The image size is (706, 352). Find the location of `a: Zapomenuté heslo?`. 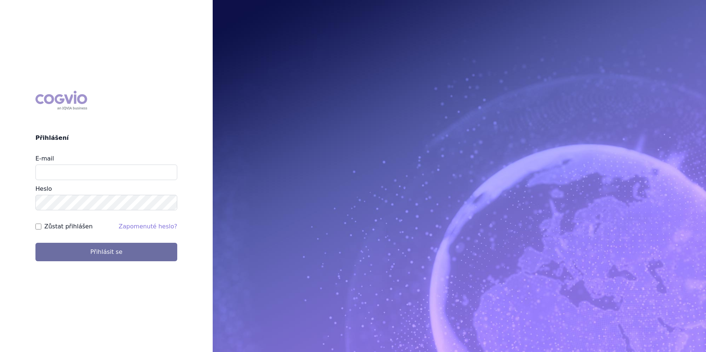

a: Zapomenuté heslo? is located at coordinates (148, 226).